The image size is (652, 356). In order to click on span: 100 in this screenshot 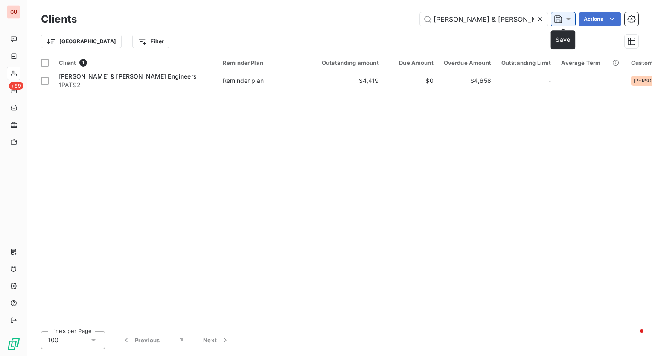, I will do `click(53, 340)`.